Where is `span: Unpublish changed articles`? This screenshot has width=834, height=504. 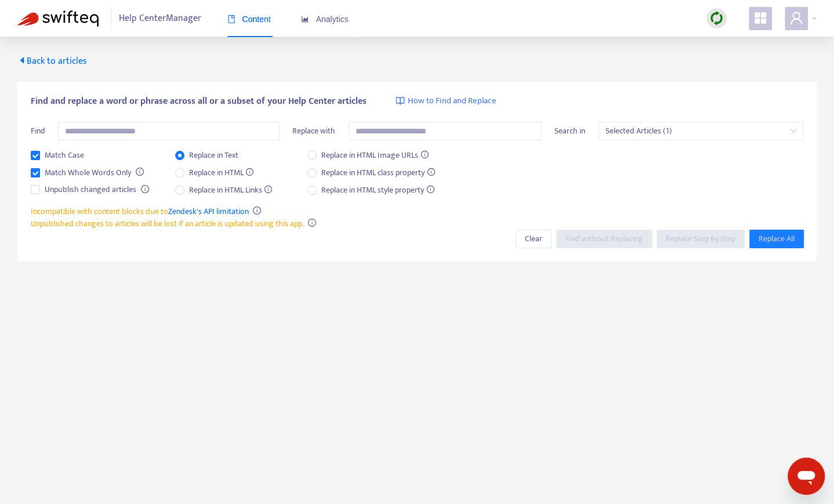
span: Unpublish changed articles is located at coordinates (90, 190).